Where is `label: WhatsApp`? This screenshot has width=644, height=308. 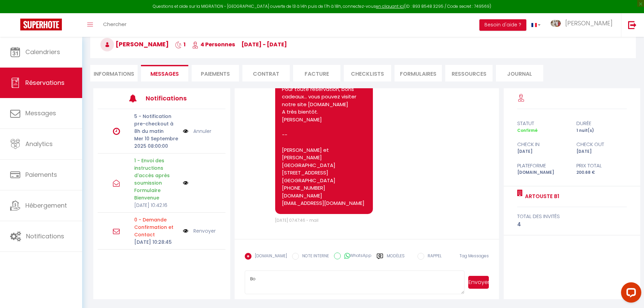 label: WhatsApp is located at coordinates (356, 257).